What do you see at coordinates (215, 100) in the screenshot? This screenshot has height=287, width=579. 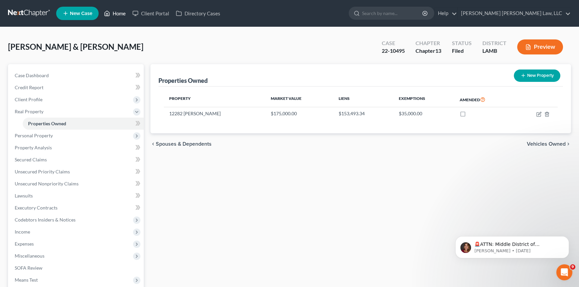 I see `th: Property` at bounding box center [215, 100].